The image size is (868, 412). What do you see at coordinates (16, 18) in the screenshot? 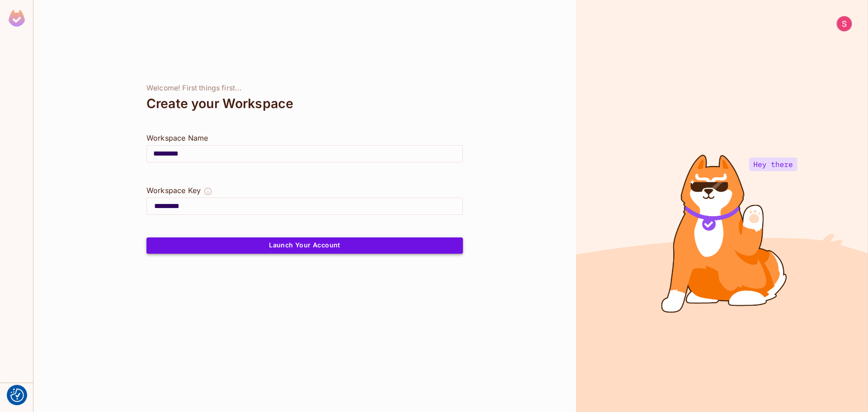
I see `img: SReyMgAAAABJRU5ErkJggg==` at bounding box center [16, 18].